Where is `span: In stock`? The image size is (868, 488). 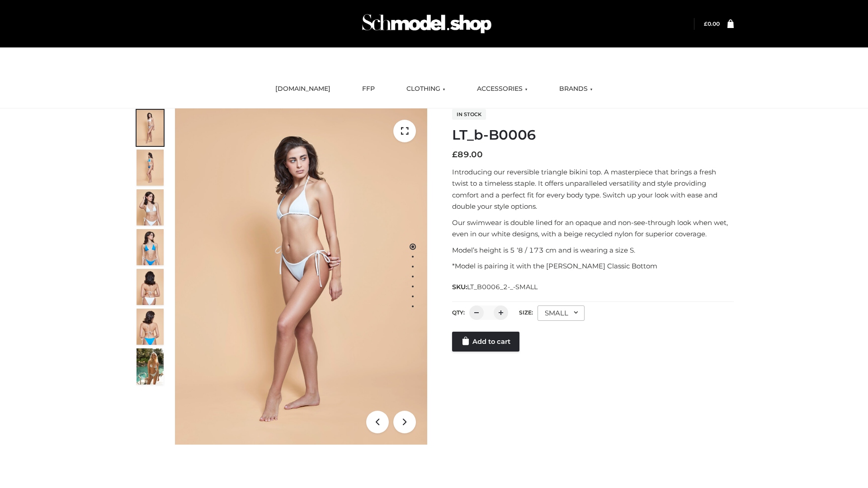
span: In stock is located at coordinates (469, 114).